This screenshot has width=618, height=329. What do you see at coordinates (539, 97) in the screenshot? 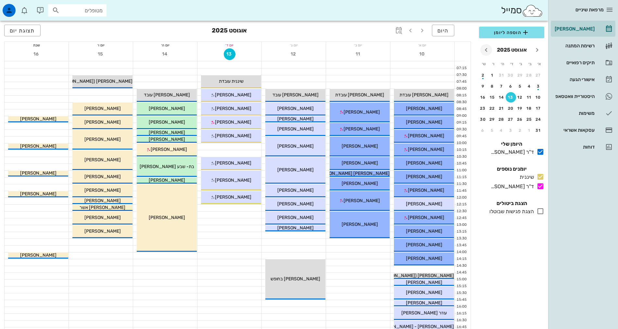
I see `div: 10` at bounding box center [539, 97].